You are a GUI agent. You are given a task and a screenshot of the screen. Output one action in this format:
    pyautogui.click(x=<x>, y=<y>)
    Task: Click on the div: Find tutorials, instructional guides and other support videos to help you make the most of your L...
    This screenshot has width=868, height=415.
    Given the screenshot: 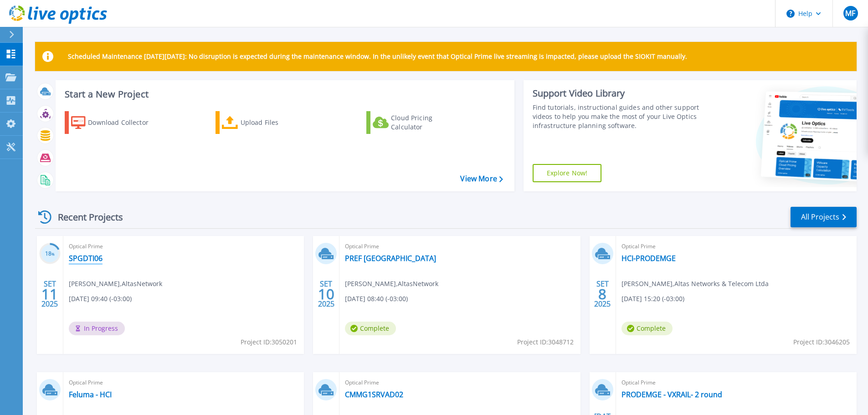 What is the action you would take?
    pyautogui.click(x=617, y=116)
    